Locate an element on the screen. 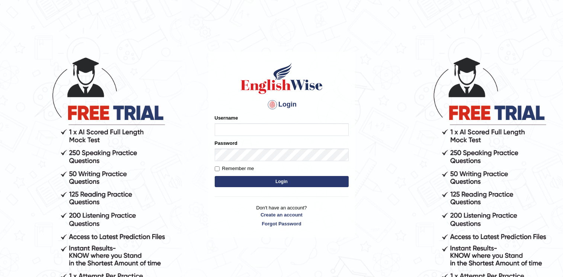  button: Login is located at coordinates (281, 182).